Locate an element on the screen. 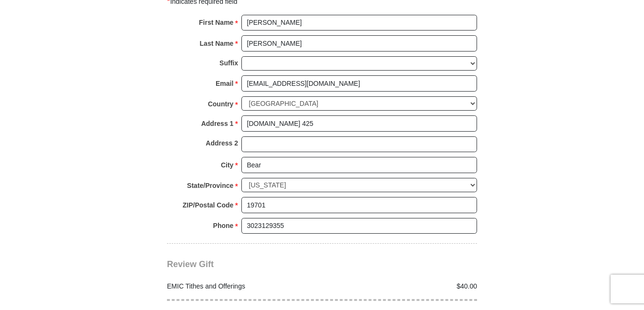 This screenshot has width=644, height=310. strong: Email is located at coordinates (224, 84).